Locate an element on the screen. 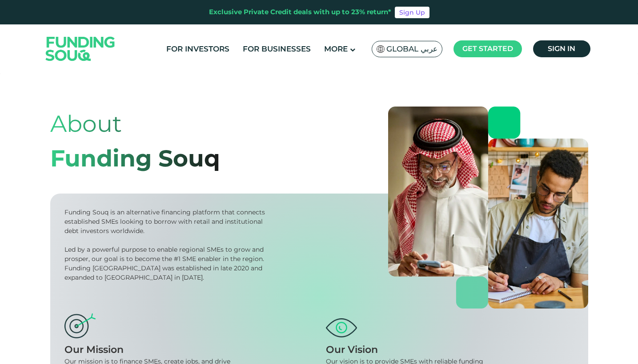 Image resolution: width=638 pixels, height=364 pixels. img: Logo is located at coordinates (80, 49).